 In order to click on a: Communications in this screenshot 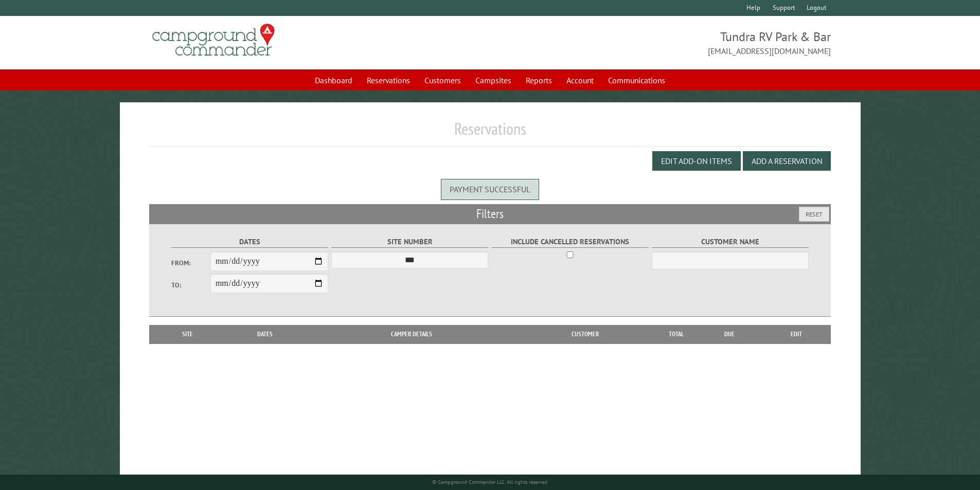, I will do `click(636, 80)`.